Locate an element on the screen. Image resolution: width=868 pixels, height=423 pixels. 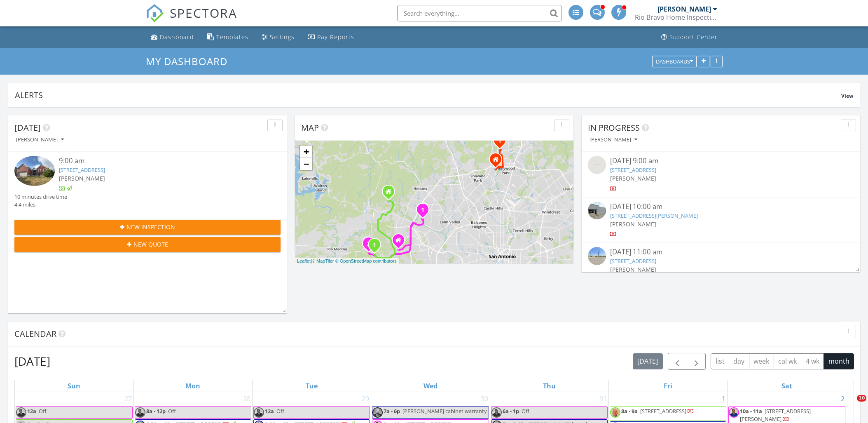
a: Go to August 2, 2025 is located at coordinates (843, 399).